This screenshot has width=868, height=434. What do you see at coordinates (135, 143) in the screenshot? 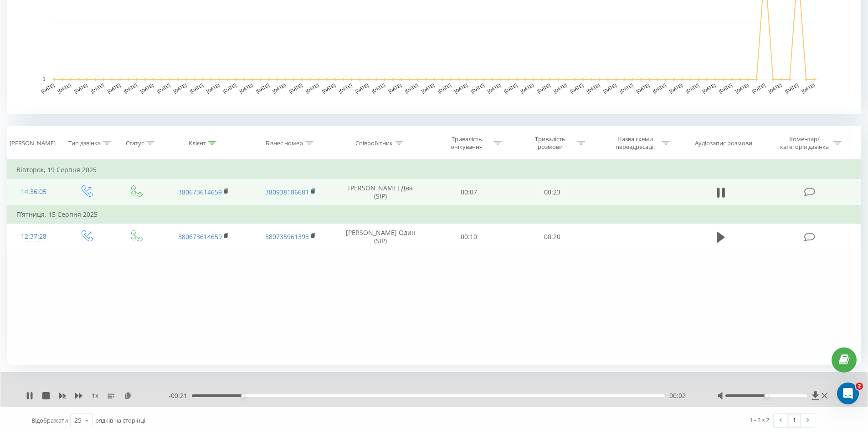
I see `div: Статус` at bounding box center [135, 143].